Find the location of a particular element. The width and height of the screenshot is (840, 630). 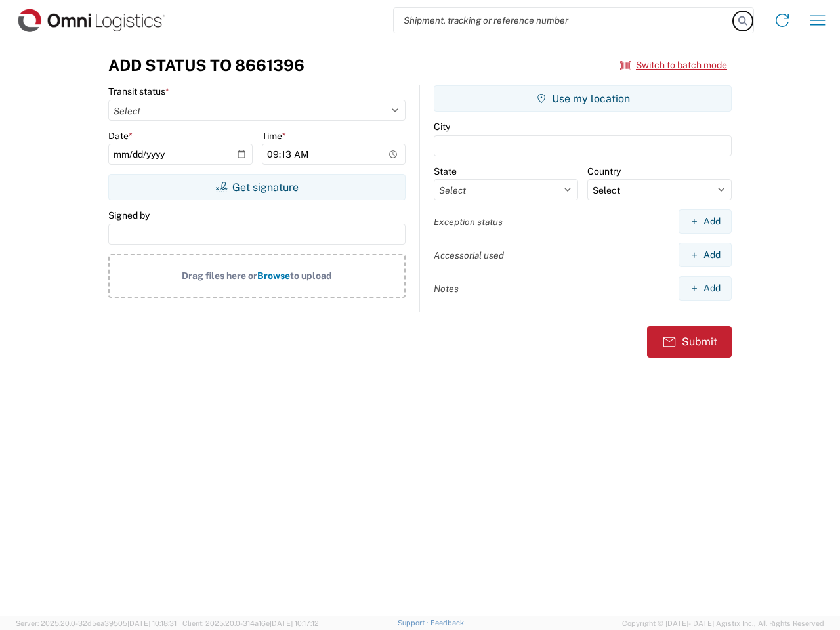

label: Time is located at coordinates (274, 136).